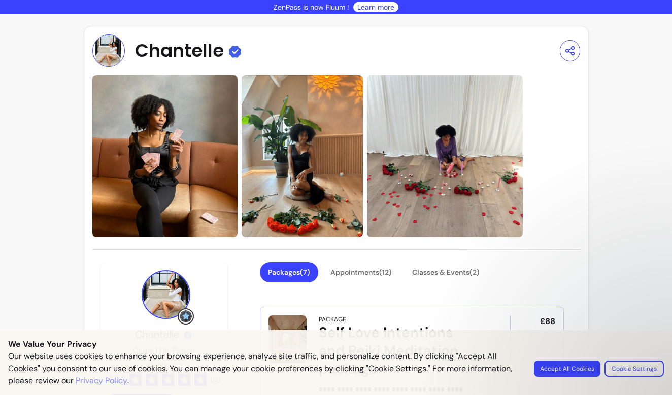 This screenshot has height=395, width=672. I want to click on img: https://d22cr2pskkweo8.cloudfront.net/cae242ab-2c60-404c-a768-8b3a0d692654, so click(302, 156).